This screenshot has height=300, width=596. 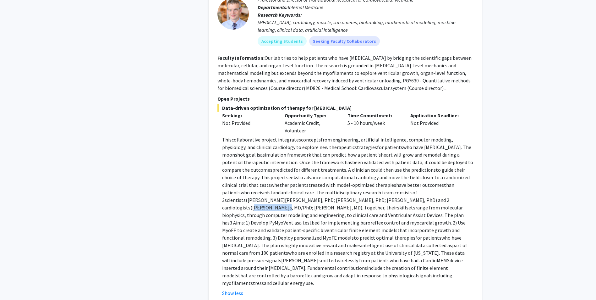 I want to click on span: ic, so click(x=241, y=215).